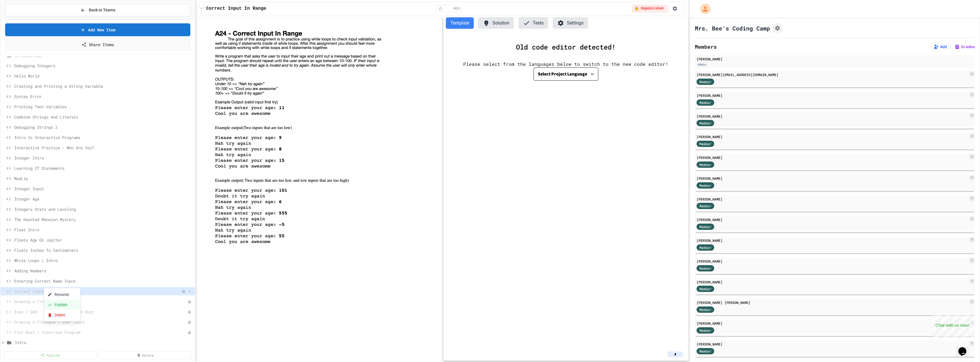 The image size is (980, 362). I want to click on button: Rename, so click(62, 294).